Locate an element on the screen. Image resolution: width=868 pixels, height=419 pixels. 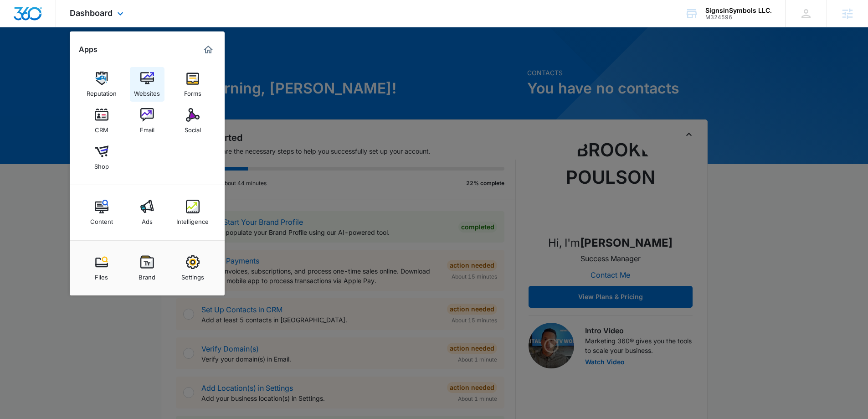
a: Content is located at coordinates (102, 212).